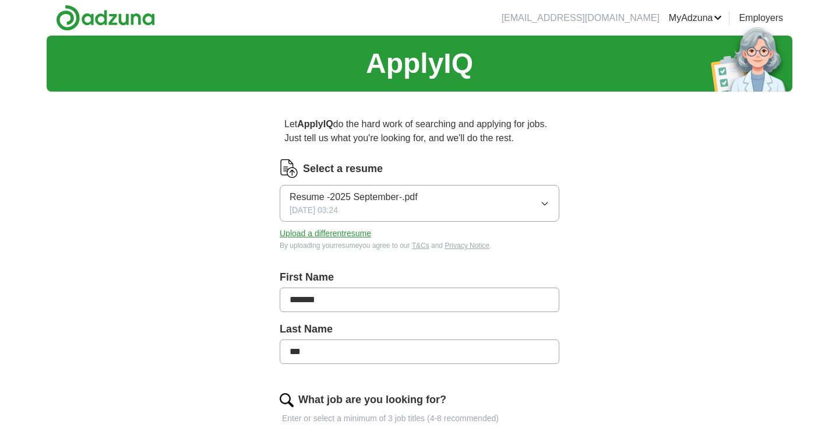 This screenshot has height=427, width=839. I want to click on img: search.png, so click(287, 400).